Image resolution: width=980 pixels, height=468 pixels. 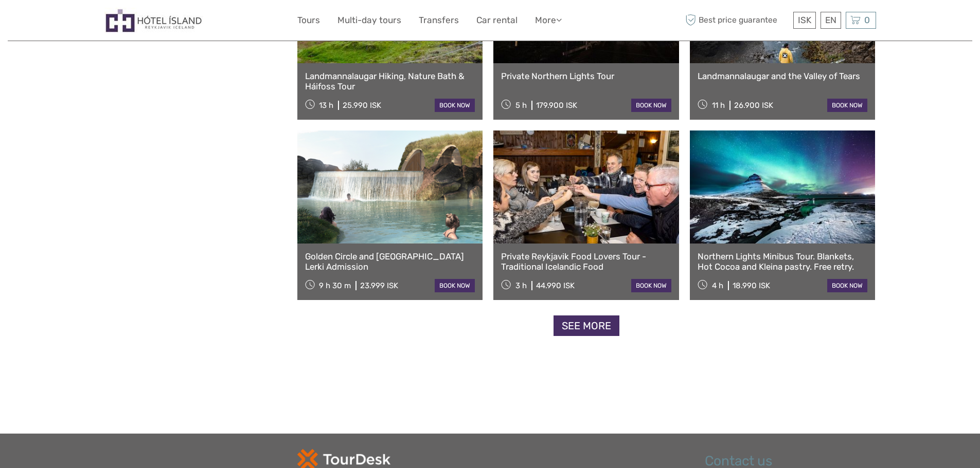 What do you see at coordinates (309, 20) in the screenshot?
I see `a: Tours` at bounding box center [309, 20].